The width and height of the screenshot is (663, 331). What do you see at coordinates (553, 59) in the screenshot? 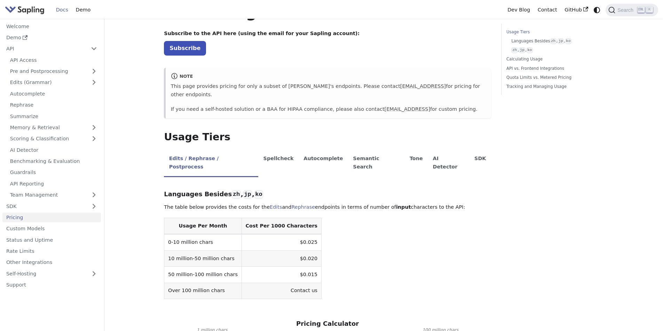
I see `a: Calculating Usage` at bounding box center [553, 59].